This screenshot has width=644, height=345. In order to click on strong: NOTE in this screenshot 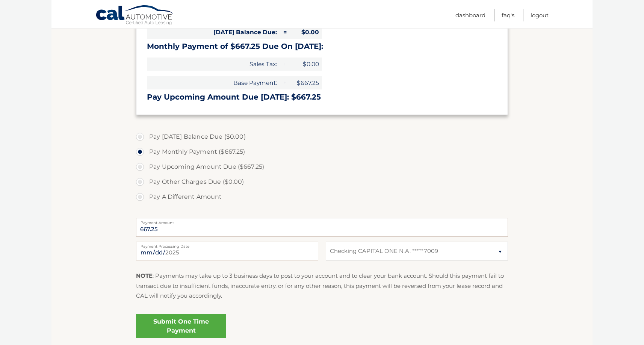, I will do `click(144, 275)`.